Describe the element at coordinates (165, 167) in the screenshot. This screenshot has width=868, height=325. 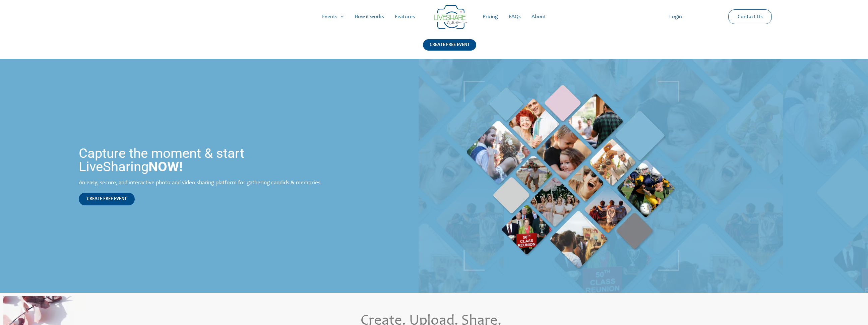
I see `strong: NOW!` at that location.